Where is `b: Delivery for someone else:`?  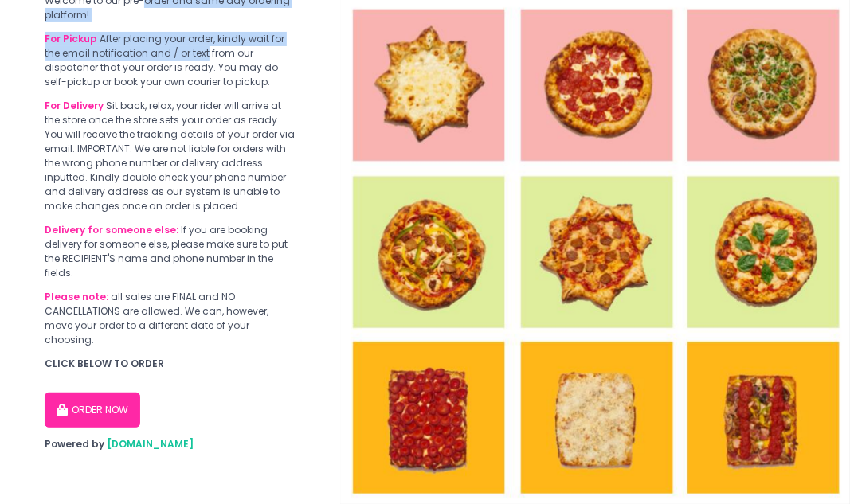 b: Delivery for someone else: is located at coordinates (111, 229).